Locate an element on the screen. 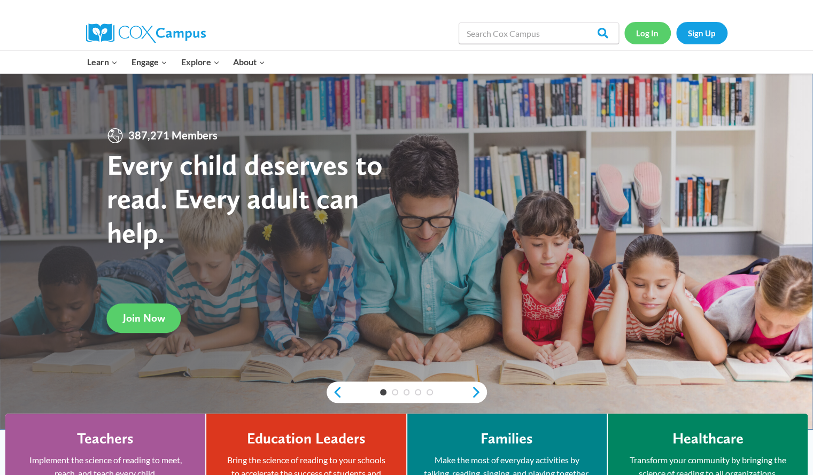 The image size is (813, 475). img: Cox Campus is located at coordinates (146, 33).